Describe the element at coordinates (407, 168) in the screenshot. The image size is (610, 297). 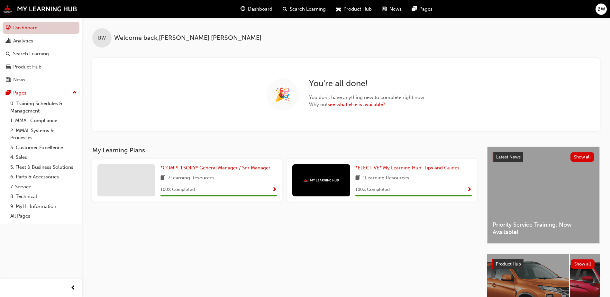
I see `span: *ELECTIVE* My Learning Hub: Tips and Guides` at that location.